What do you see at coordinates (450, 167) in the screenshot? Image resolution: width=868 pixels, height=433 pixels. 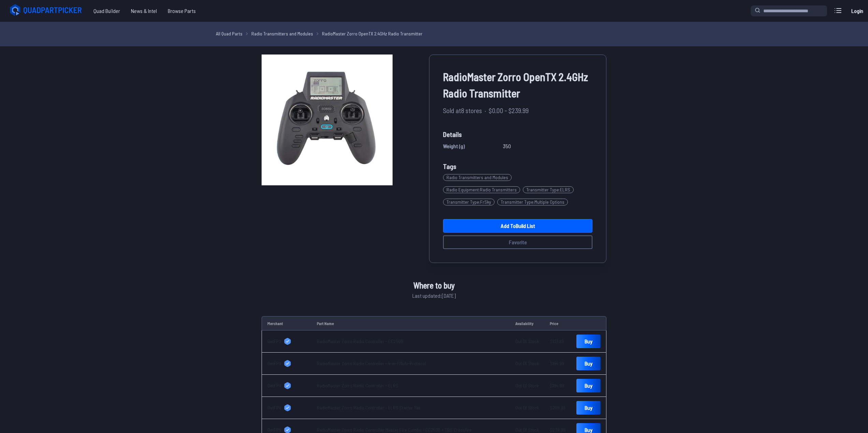 I see `span: Tags` at bounding box center [450, 167].